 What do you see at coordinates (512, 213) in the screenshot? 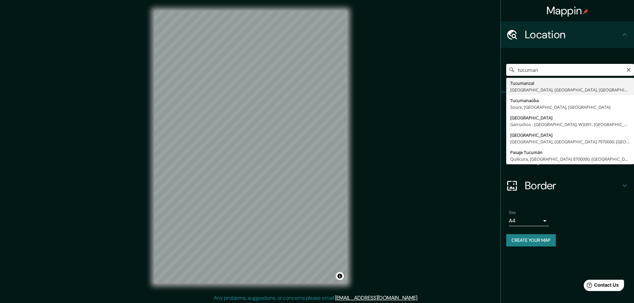
I see `label: Size` at bounding box center [512, 213].